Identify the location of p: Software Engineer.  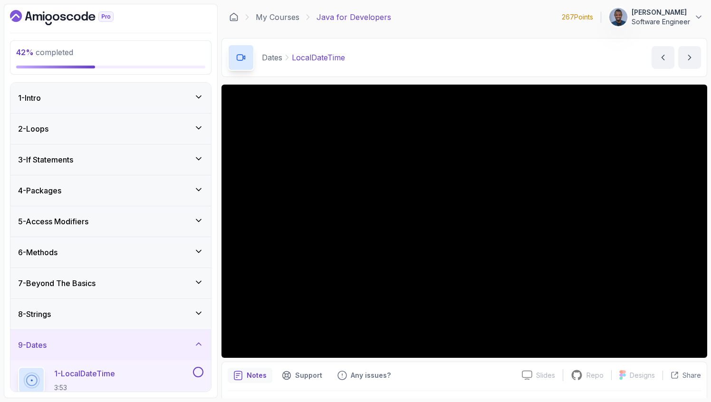
(660, 22).